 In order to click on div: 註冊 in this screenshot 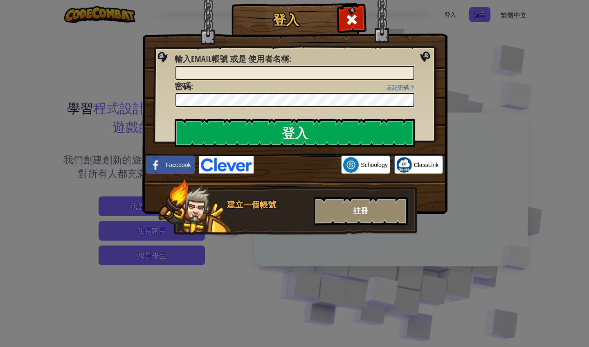, I will do `click(361, 211)`.